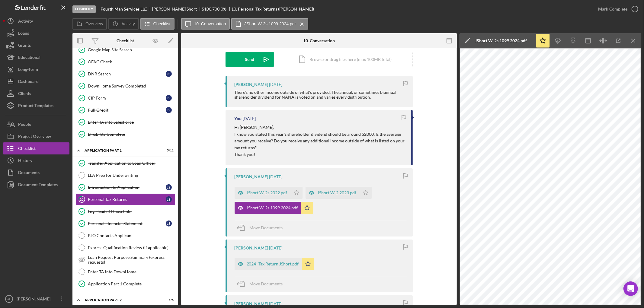 The width and height of the screenshot is (644, 308). What do you see at coordinates (616, 9) in the screenshot?
I see `button: Mark Complete` at bounding box center [616, 9].